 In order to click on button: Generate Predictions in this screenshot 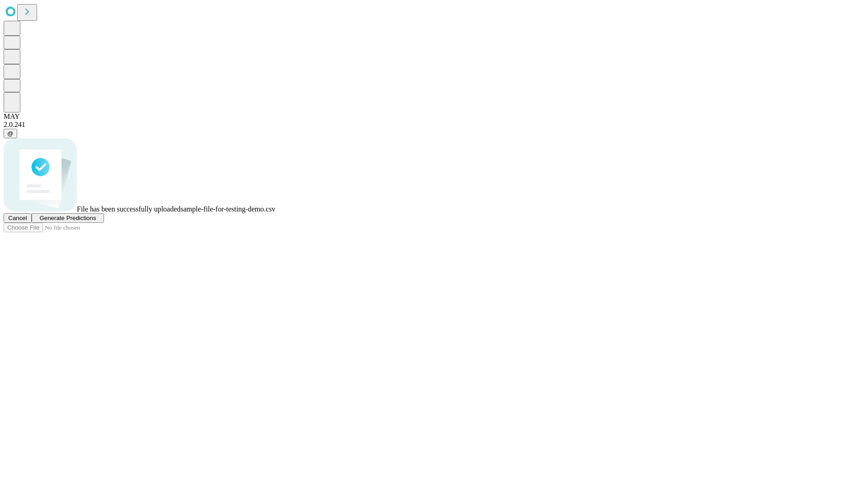, I will do `click(68, 218)`.